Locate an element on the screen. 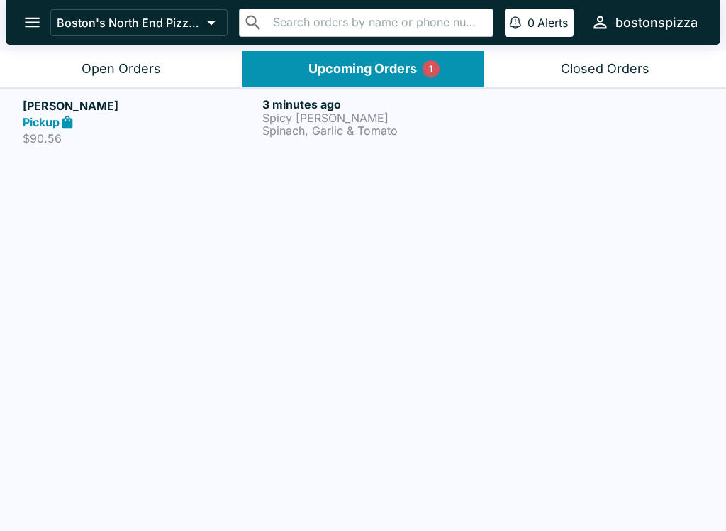 The image size is (726, 531). button: bostonspizza is located at coordinates (644, 22).